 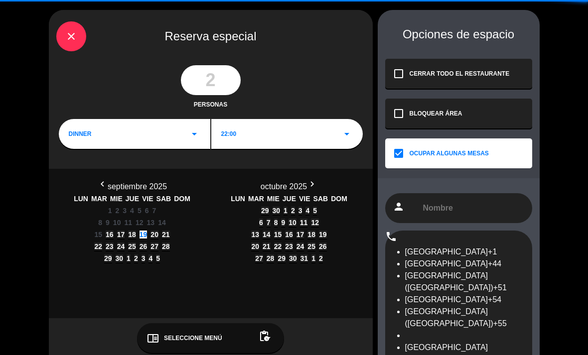 What do you see at coordinates (102, 184) in the screenshot?
I see `i: chevron_left` at bounding box center [102, 184].